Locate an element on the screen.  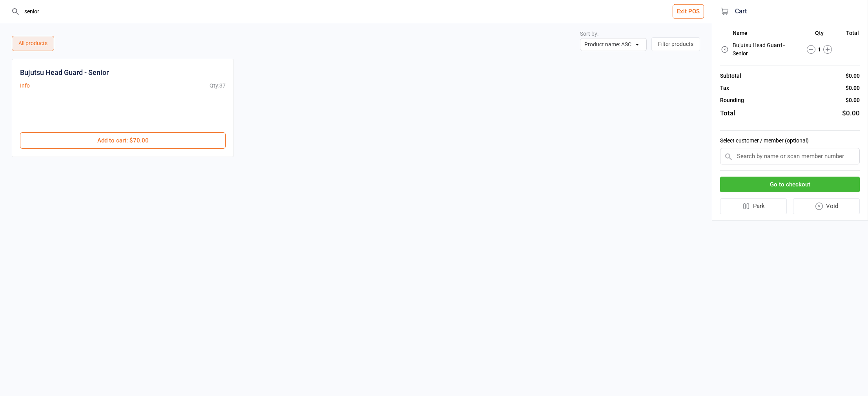
label: Select customer / member (optional) is located at coordinates (790, 141).